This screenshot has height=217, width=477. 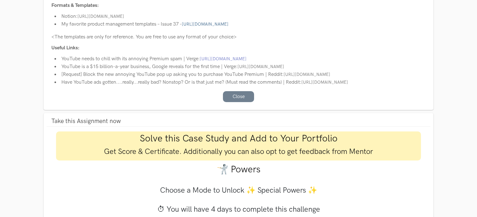 What do you see at coordinates (240, 24) in the screenshot?
I see `li: My favorite product management templates – Issue 37 -` at bounding box center [240, 24].